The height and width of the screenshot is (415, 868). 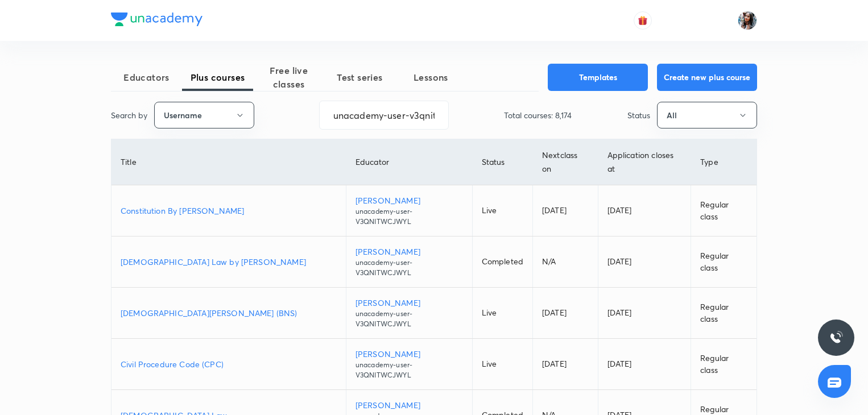 What do you see at coordinates (229, 162) in the screenshot?
I see `th: Title` at bounding box center [229, 162].